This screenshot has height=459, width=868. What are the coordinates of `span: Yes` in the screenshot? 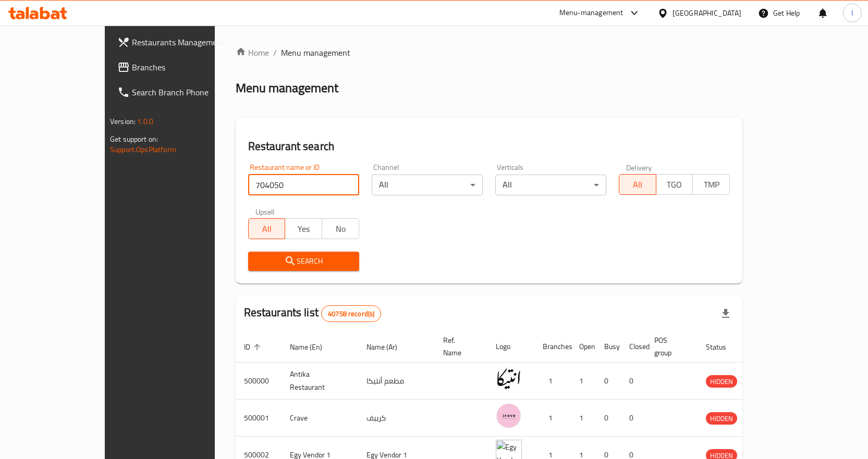 It's located at (303, 229).